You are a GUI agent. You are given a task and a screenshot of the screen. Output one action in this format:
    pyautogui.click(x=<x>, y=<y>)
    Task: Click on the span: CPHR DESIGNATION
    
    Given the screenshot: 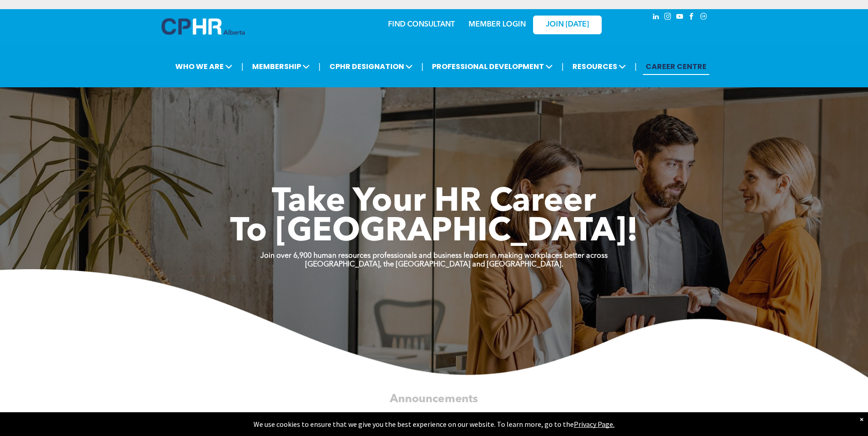 What is the action you would take?
    pyautogui.click(x=371, y=66)
    